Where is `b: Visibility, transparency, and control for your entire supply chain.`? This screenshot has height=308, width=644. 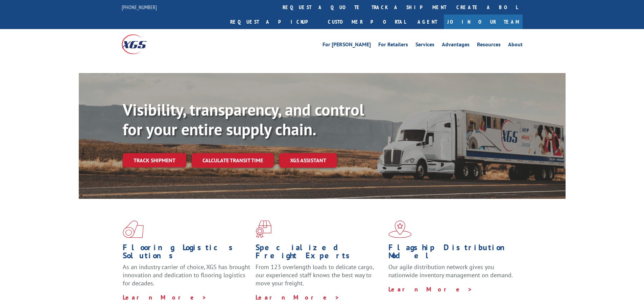 b: Visibility, transparency, and control for your entire supply chain. is located at coordinates (243, 120).